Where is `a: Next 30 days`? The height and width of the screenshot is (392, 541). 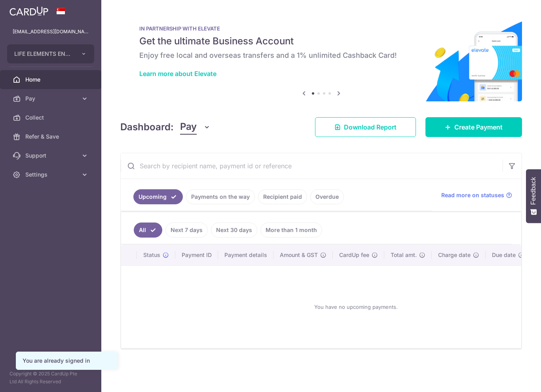
a: Next 30 days is located at coordinates (234, 230).